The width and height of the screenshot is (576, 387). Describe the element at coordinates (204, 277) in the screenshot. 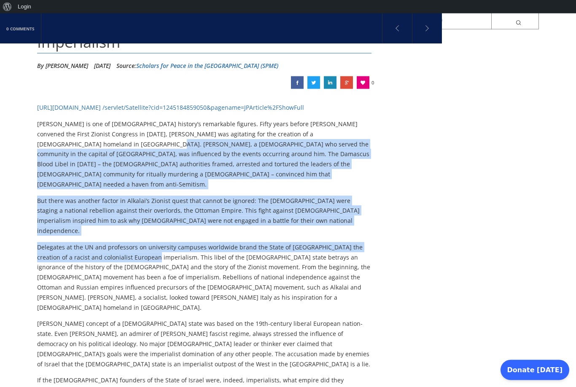

I see `p: Delegates at the UN and professors on university campuses worldwide brand the State of [GEOGRAPHI...` at that location.